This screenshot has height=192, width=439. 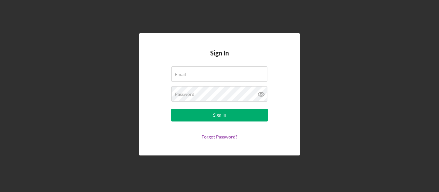 What do you see at coordinates (184, 94) in the screenshot?
I see `label: Password` at bounding box center [184, 94].